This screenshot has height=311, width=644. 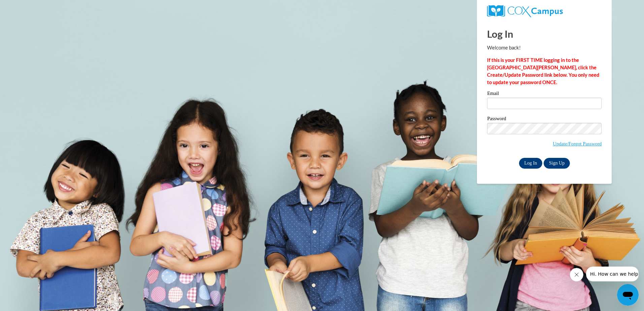 I want to click on label: Password, so click(x=544, y=120).